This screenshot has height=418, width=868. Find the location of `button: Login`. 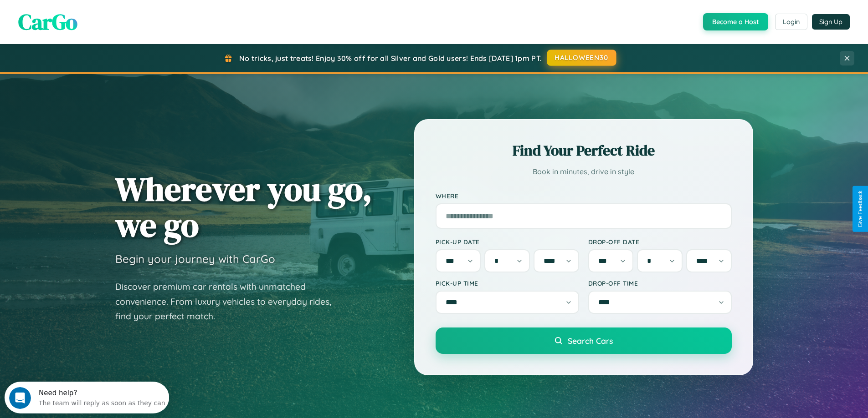

button: Login is located at coordinates (791, 22).